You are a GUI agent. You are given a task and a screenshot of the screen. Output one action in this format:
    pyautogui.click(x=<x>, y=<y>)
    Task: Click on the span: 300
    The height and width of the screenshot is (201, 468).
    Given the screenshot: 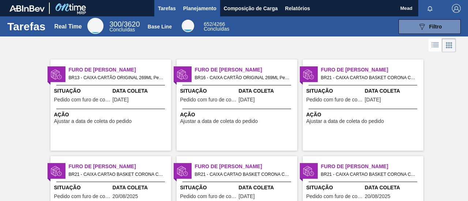 What is the action you would take?
    pyautogui.click(x=115, y=24)
    